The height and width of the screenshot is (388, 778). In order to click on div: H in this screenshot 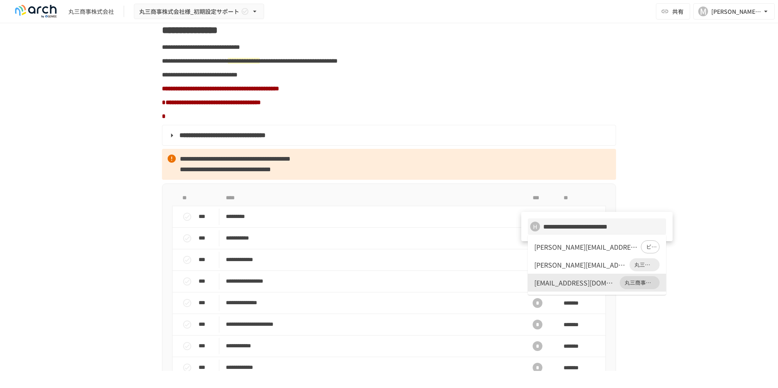, I will do `click(535, 227)`.